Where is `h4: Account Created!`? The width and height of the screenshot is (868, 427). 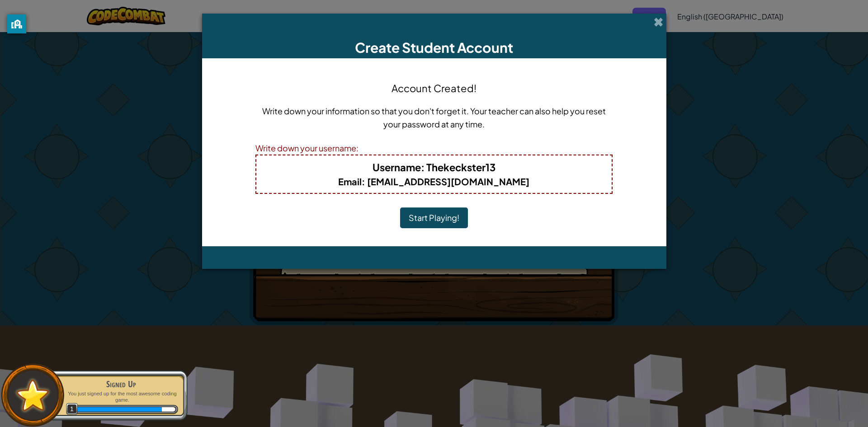 h4: Account Created! is located at coordinates (434, 88).